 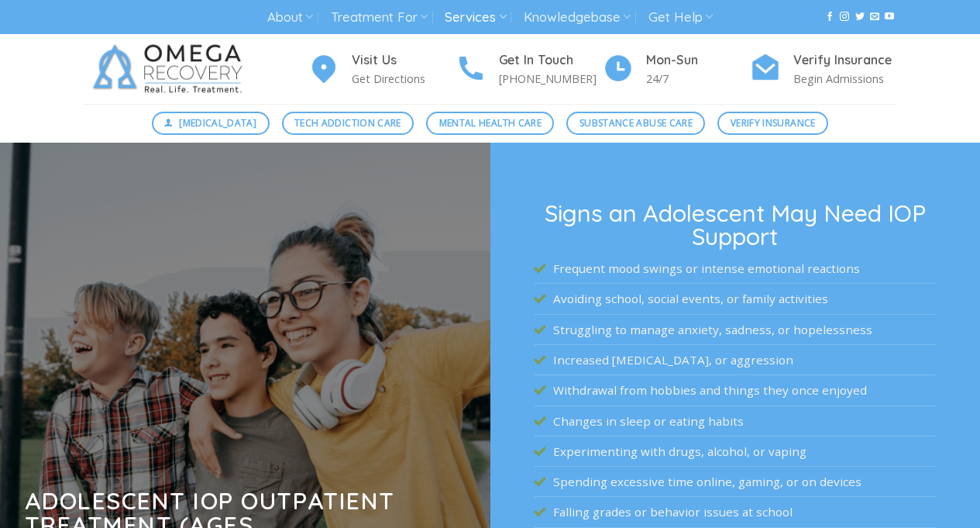 What do you see at coordinates (846, 78) in the screenshot?
I see `p: Begin Admissions` at bounding box center [846, 78].